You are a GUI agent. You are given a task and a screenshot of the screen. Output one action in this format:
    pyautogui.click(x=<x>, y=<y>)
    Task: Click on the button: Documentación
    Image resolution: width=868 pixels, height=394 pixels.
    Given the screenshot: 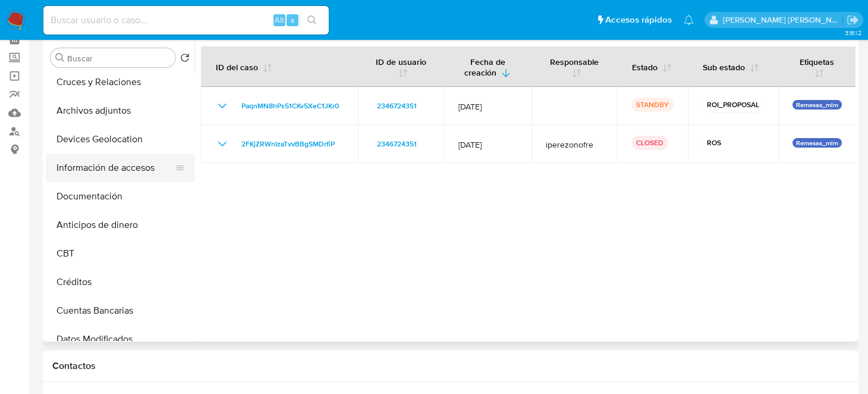 What is the action you would take?
    pyautogui.click(x=120, y=196)
    